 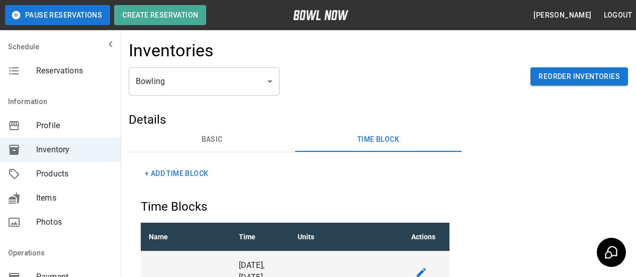 I want to click on div: basic tabs example, so click(x=295, y=140).